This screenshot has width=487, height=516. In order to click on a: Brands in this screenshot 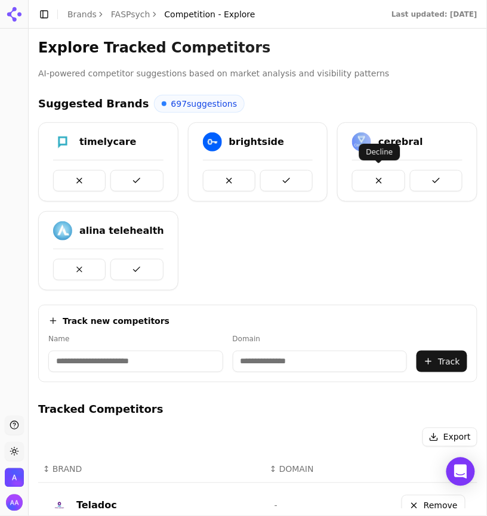, I will do `click(82, 14)`.